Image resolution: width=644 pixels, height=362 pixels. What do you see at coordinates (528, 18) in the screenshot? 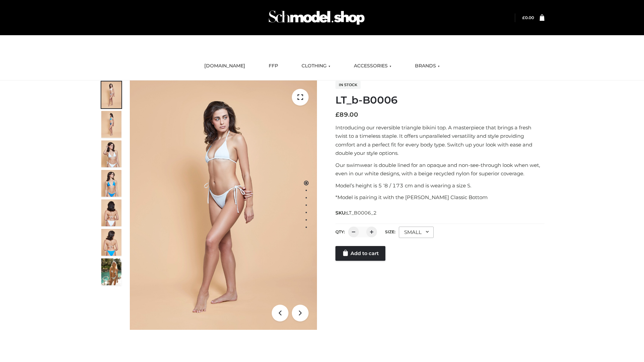
I see `a: £0.00` at bounding box center [528, 18].